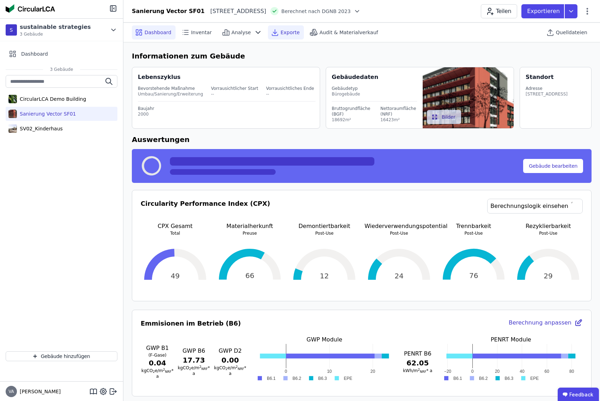 The height and width of the screenshot is (401, 600). Describe the element at coordinates (324, 226) in the screenshot. I see `p: Demontiertbarkeit` at that location.